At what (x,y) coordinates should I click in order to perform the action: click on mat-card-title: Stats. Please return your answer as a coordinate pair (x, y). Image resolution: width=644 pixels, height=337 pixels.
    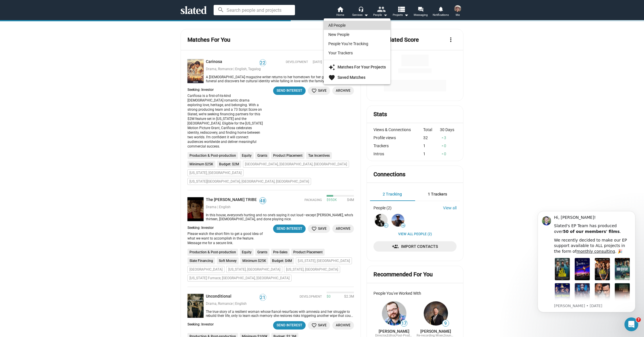
    Looking at the image, I should click on (380, 114).